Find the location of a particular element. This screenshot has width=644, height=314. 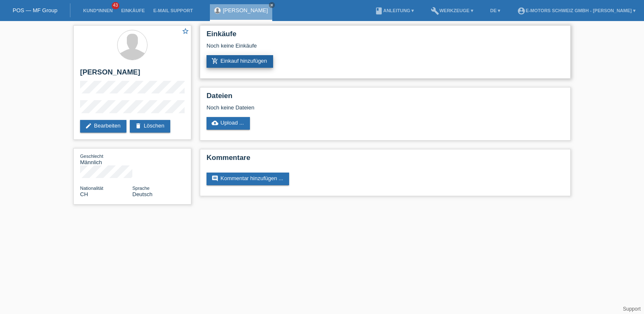

a: bookAnleitung ▾ is located at coordinates (394, 10).